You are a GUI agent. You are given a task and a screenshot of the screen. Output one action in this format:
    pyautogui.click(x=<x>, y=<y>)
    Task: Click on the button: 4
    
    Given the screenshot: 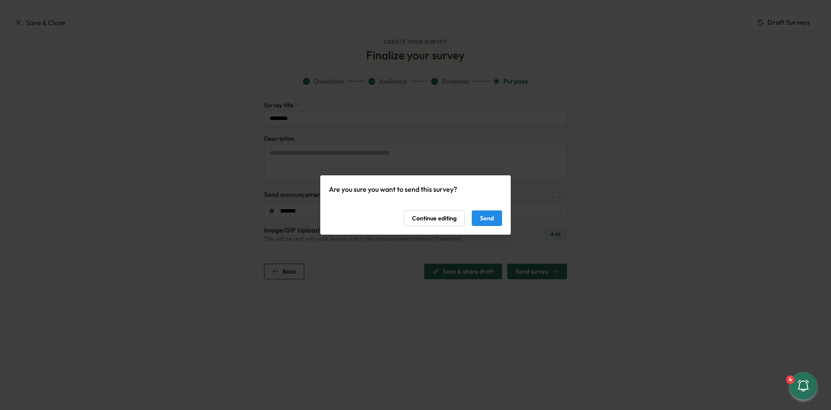 What is the action you would take?
    pyautogui.click(x=803, y=386)
    